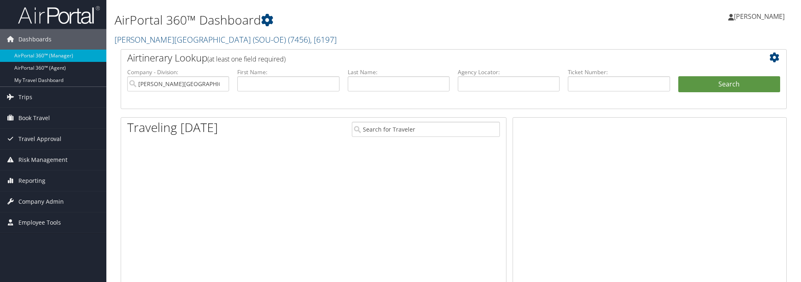 The height and width of the screenshot is (282, 801). I want to click on label: Agency Locator:, so click(509, 72).